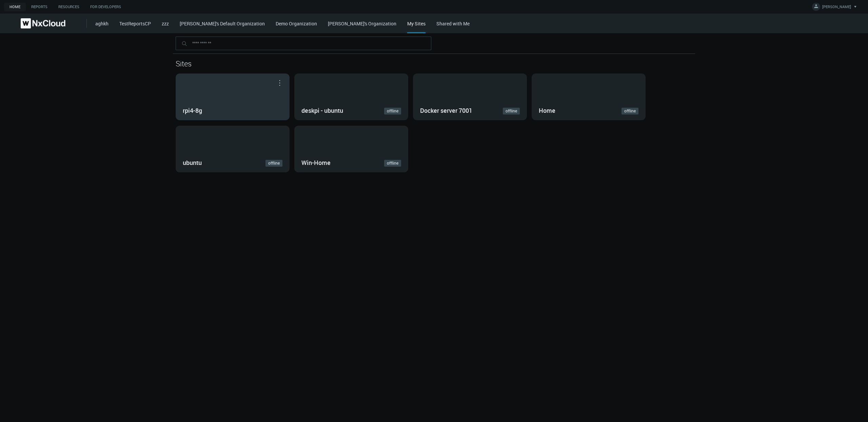 This screenshot has width=868, height=422. Describe the element at coordinates (547, 110) in the screenshot. I see `nx-search-highlight: Home` at that location.